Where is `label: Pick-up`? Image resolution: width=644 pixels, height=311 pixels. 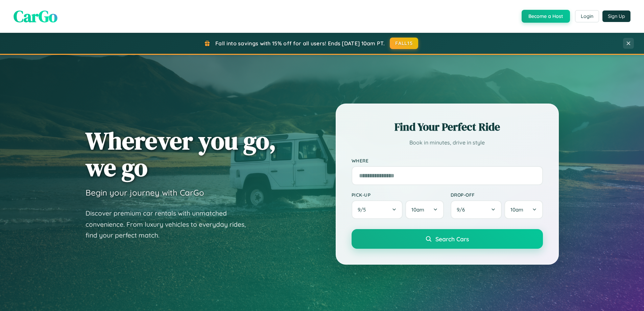 label: Pick-up is located at coordinates (398, 195).